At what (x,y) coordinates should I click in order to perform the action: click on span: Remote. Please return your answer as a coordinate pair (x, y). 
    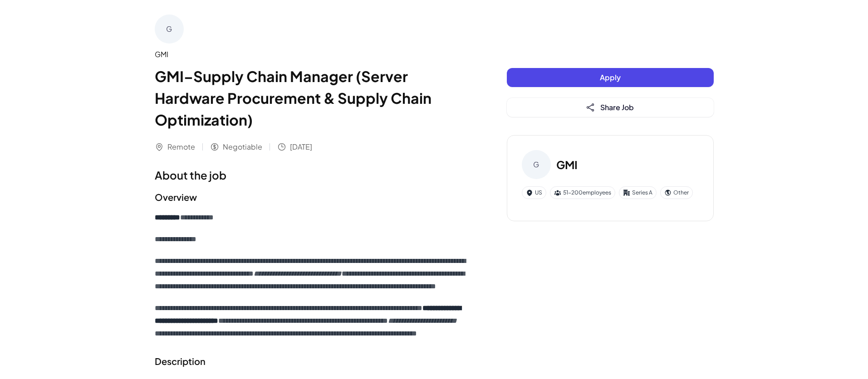
    Looking at the image, I should click on (181, 147).